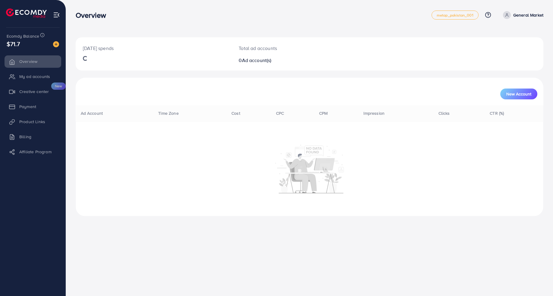  Describe the element at coordinates (455, 15) in the screenshot. I see `span: metap_pakistan_001` at that location.